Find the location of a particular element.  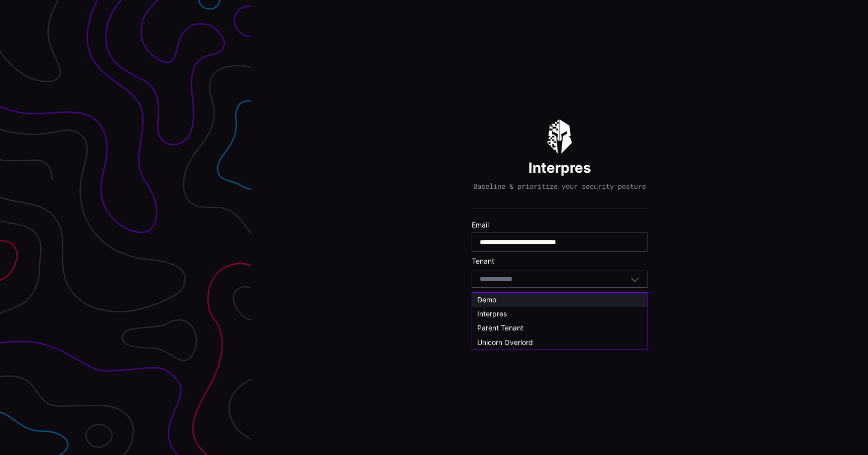

span: Interpres is located at coordinates (492, 313).